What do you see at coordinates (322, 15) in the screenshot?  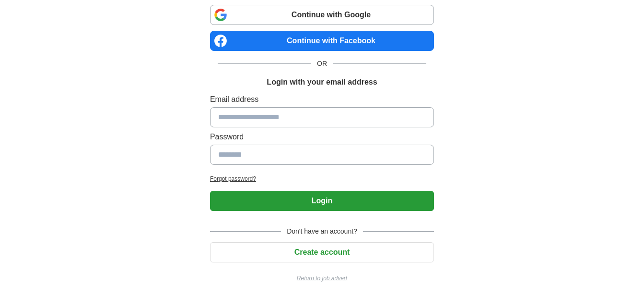 I see `a: Continue with Google` at bounding box center [322, 15].